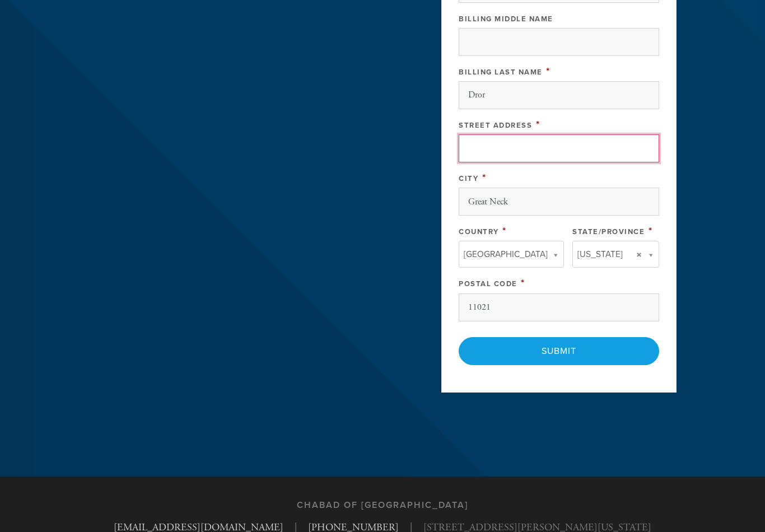 The image size is (765, 532). I want to click on label: Billing Last Name, so click(500, 72).